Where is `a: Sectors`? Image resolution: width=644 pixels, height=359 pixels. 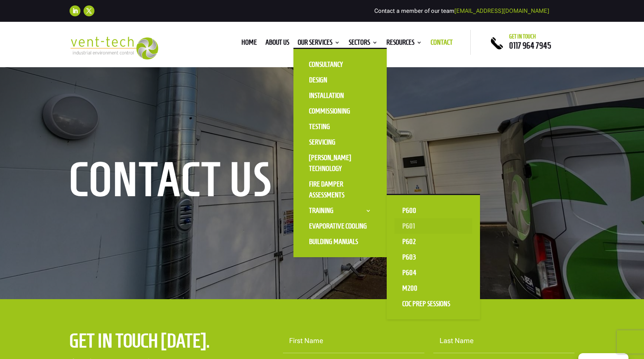
a: Sectors is located at coordinates (363, 44).